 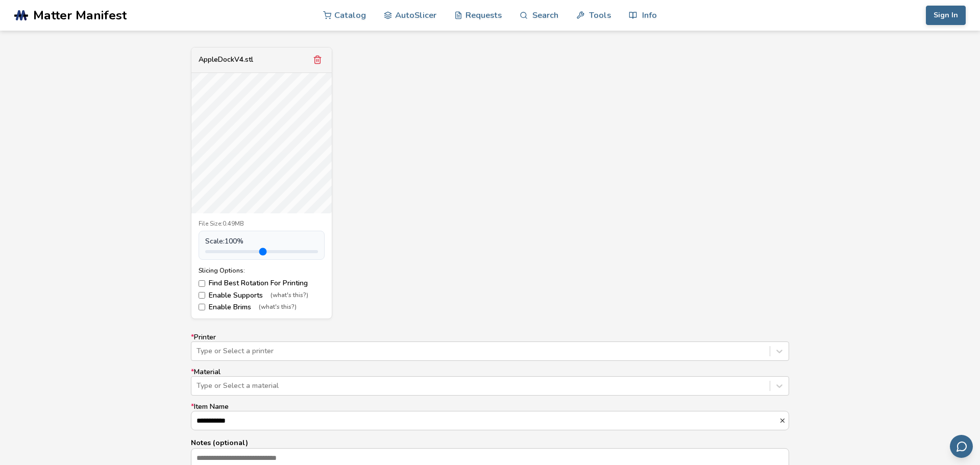 What do you see at coordinates (490, 443) in the screenshot?
I see `p: Notes (optional)` at bounding box center [490, 443].